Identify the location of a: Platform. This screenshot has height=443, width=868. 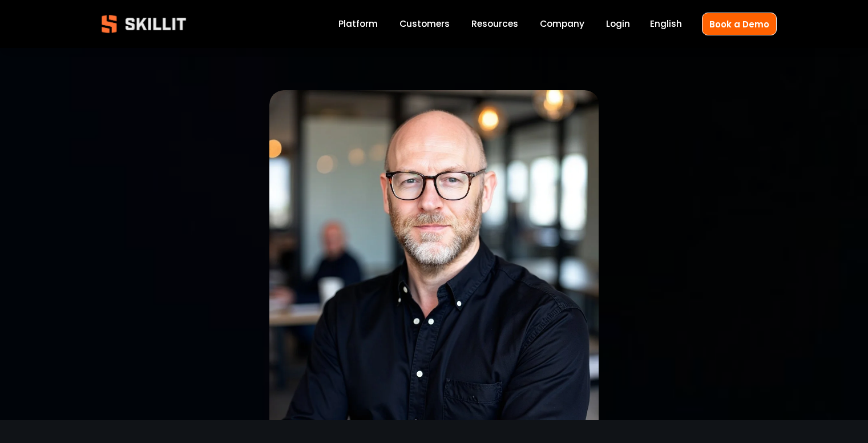
(358, 24).